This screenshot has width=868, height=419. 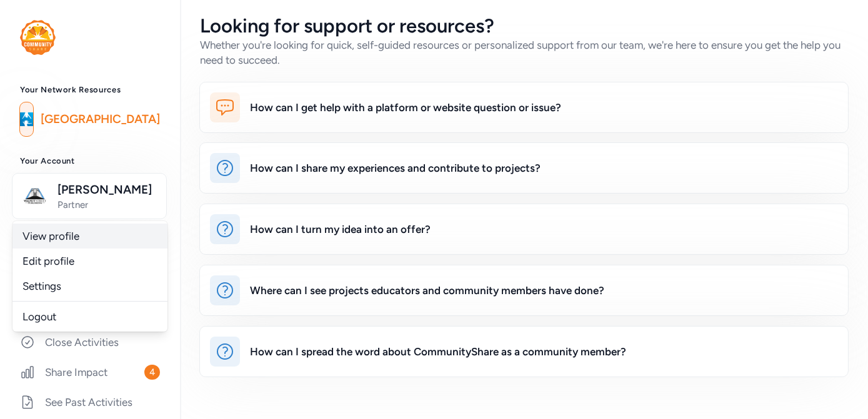 I want to click on div: How can I share my experiences and contribute to projects?, so click(x=395, y=168).